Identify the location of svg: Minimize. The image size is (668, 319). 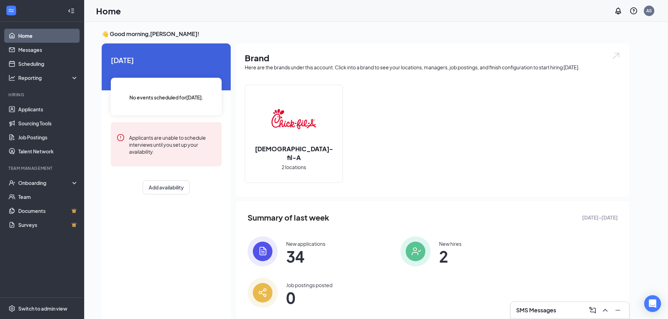
(618, 311).